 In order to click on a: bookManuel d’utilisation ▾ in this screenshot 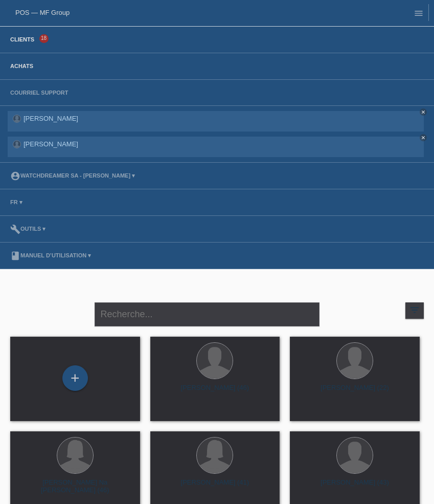, I will do `click(51, 255)`.